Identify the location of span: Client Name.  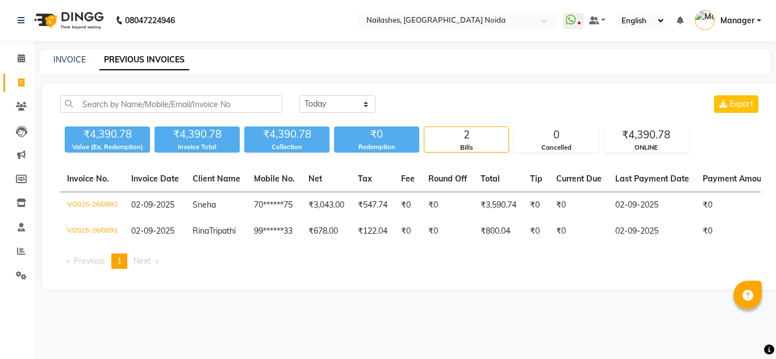
(216, 179).